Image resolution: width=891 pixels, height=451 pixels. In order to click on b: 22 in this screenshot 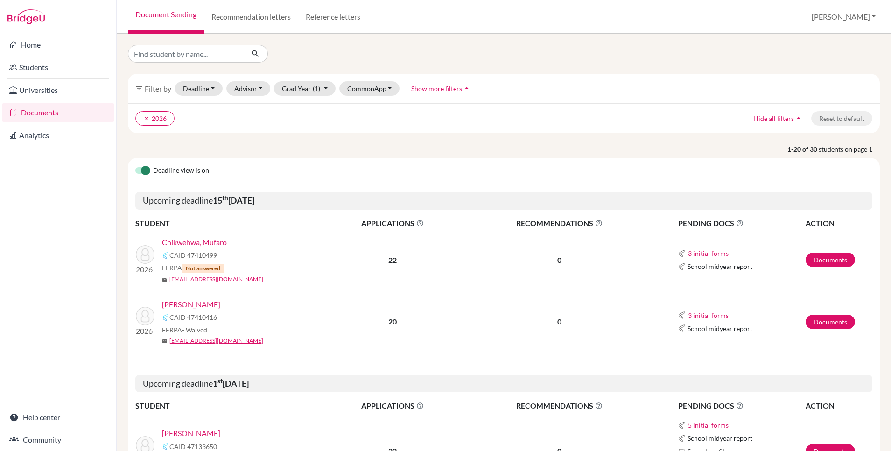, I will do `click(393, 260)`.